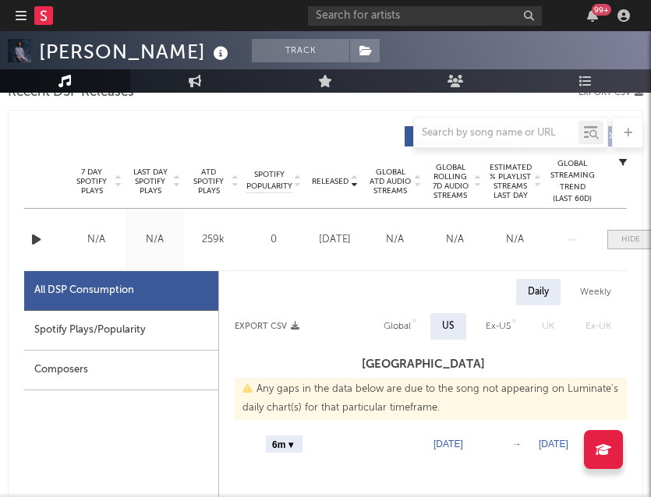 This screenshot has height=497, width=651. I want to click on div: Weekly, so click(595, 292).